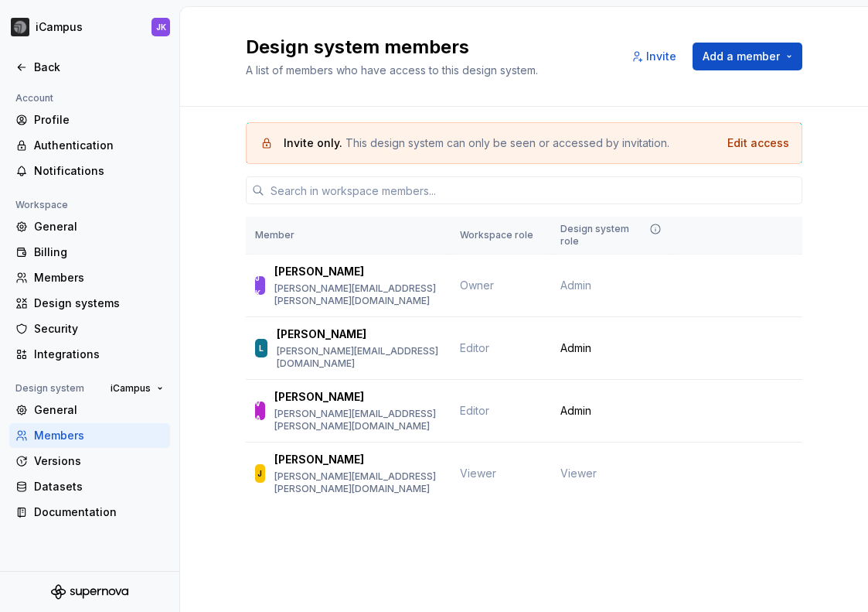  Describe the element at coordinates (99, 252) in the screenshot. I see `div: Billing` at that location.